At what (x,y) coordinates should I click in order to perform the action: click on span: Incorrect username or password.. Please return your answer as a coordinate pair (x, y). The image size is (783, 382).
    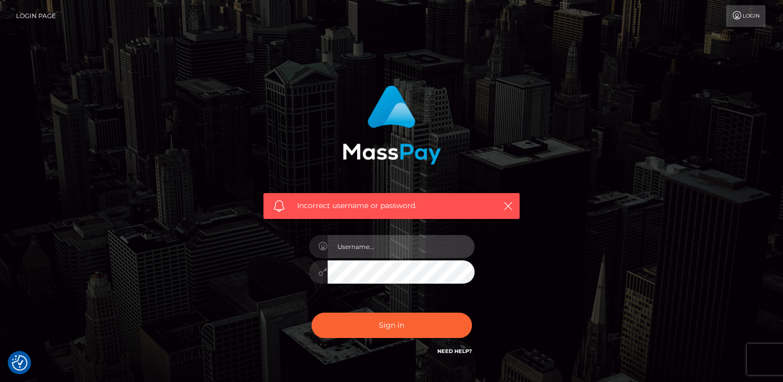
    Looking at the image, I should click on (391, 205).